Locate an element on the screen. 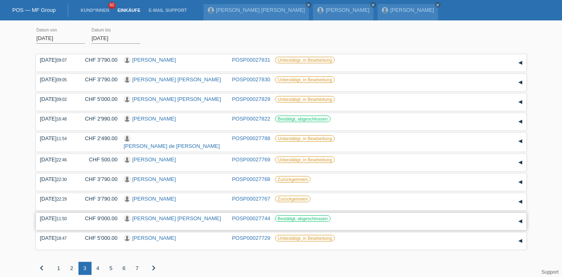 This screenshot has width=562, height=277. a: POS — MF Group is located at coordinates (34, 10).